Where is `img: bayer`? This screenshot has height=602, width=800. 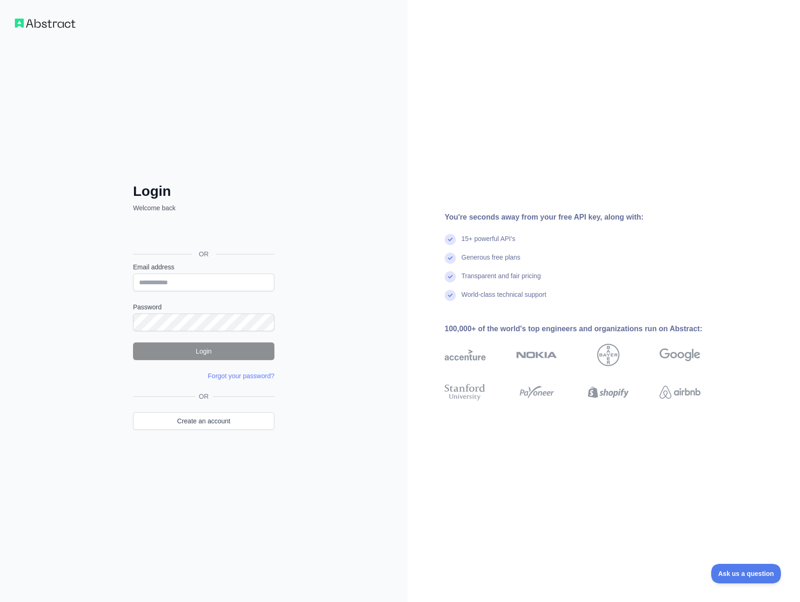 img: bayer is located at coordinates (608, 355).